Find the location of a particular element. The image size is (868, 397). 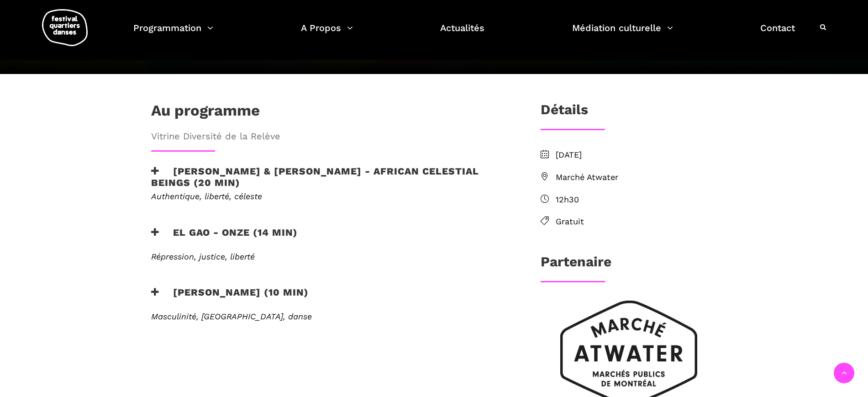

em: Authentique, liberté, céleste is located at coordinates (206, 196).